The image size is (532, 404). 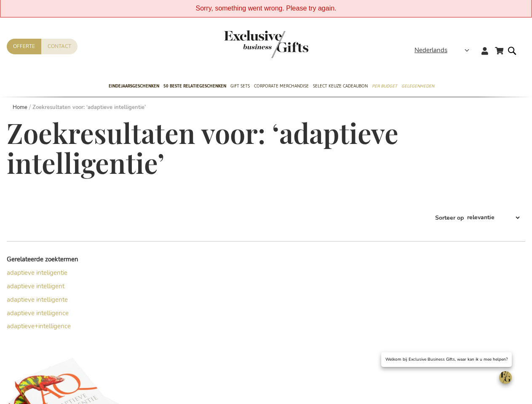 I want to click on span: Zoekresultaten voor: ‘adaptieve intelligentie’, so click(x=203, y=148).